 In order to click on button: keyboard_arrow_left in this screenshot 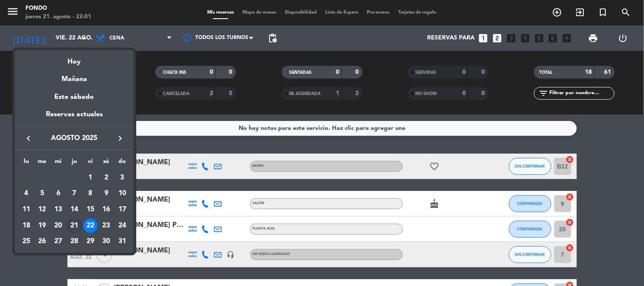, I will do `click(28, 138)`.